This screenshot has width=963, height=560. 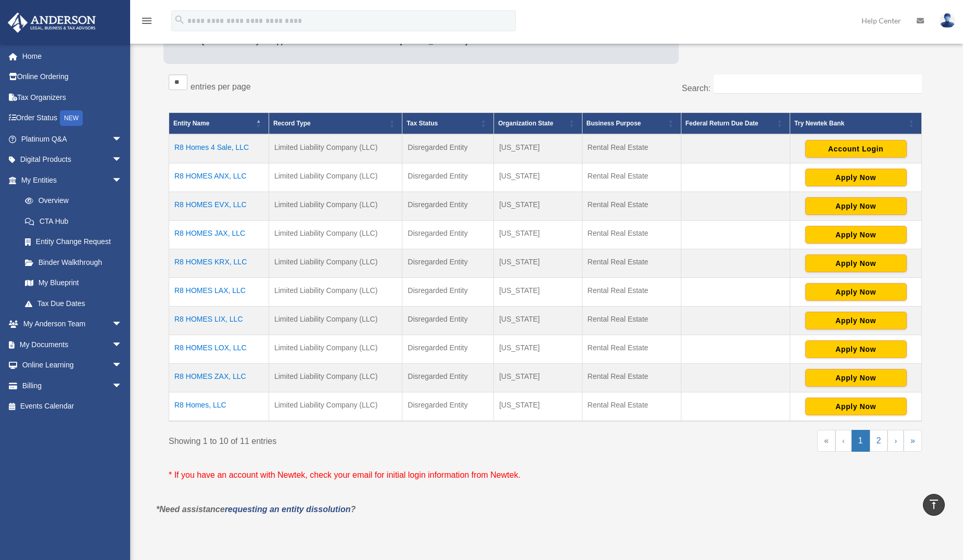 I want to click on div: Try Newtek Bank, so click(x=850, y=123).